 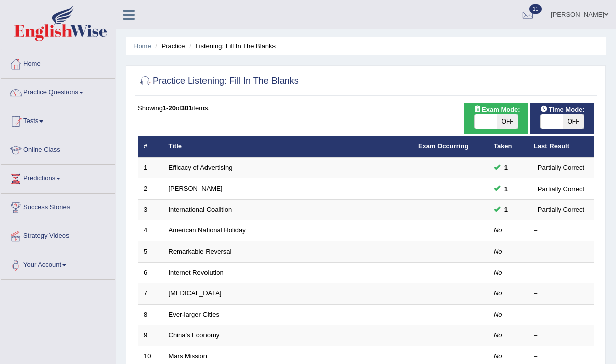 I want to click on a: Predictions, so click(x=58, y=178).